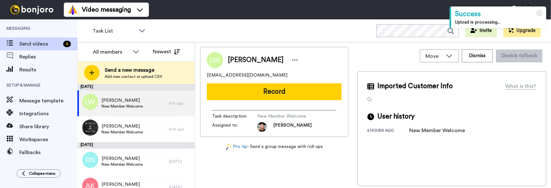 This screenshot has height=188, width=551. I want to click on div: 4, so click(67, 44).